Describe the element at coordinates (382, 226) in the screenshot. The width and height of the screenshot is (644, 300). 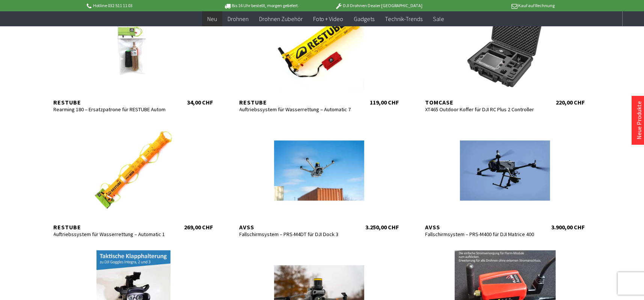
I see `div: 3.250,00 CHF` at that location.